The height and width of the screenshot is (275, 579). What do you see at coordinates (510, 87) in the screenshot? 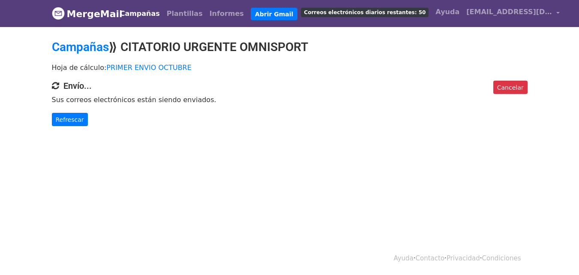
I see `font: Cancelar` at bounding box center [510, 87].